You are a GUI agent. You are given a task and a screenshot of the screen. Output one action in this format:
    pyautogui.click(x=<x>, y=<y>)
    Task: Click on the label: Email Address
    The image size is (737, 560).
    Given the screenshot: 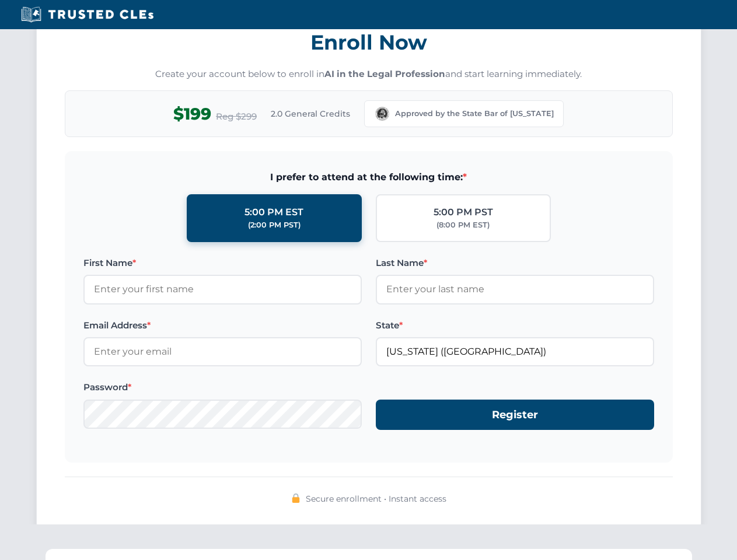 What is the action you would take?
    pyautogui.click(x=222, y=326)
    